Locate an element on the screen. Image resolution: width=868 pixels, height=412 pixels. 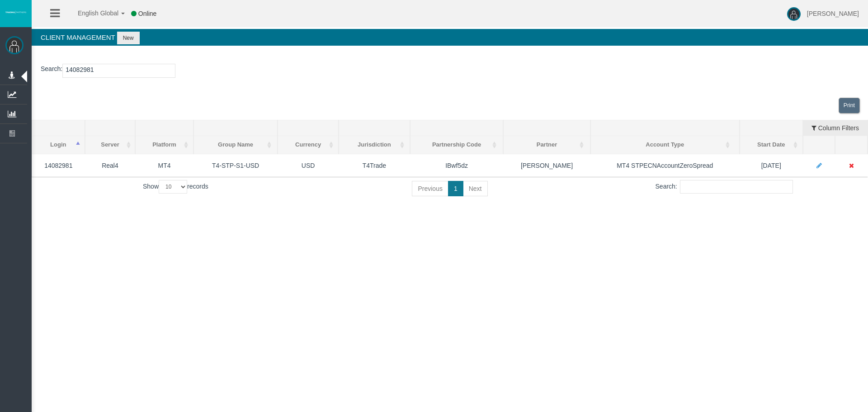
button: New is located at coordinates (129, 38).